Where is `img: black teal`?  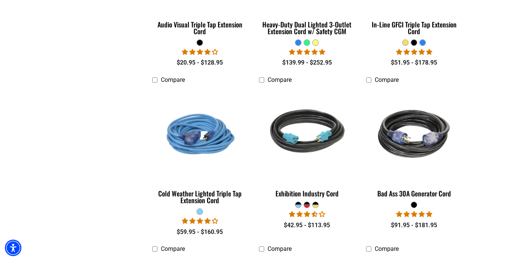
img: black teal is located at coordinates (307, 134).